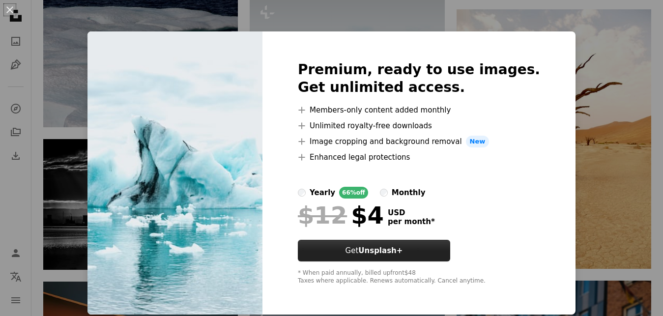 Image resolution: width=663 pixels, height=316 pixels. I want to click on button: GetUnsplash+, so click(374, 251).